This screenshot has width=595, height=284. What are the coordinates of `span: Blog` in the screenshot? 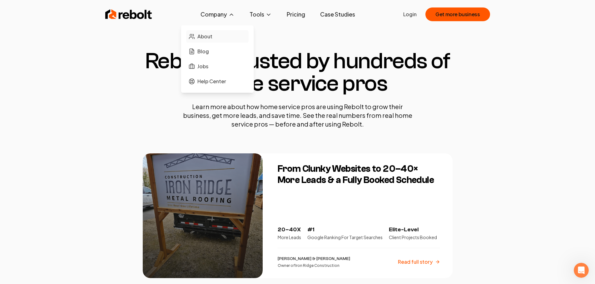 It's located at (203, 52).